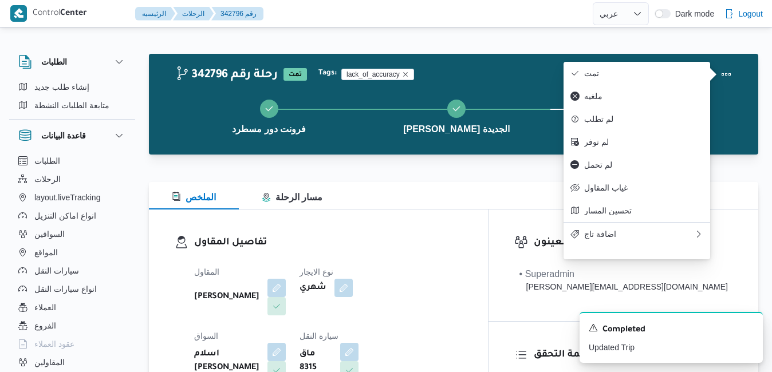  What do you see at coordinates (67, 198) in the screenshot?
I see `span: layout.liveTracking` at bounding box center [67, 198].